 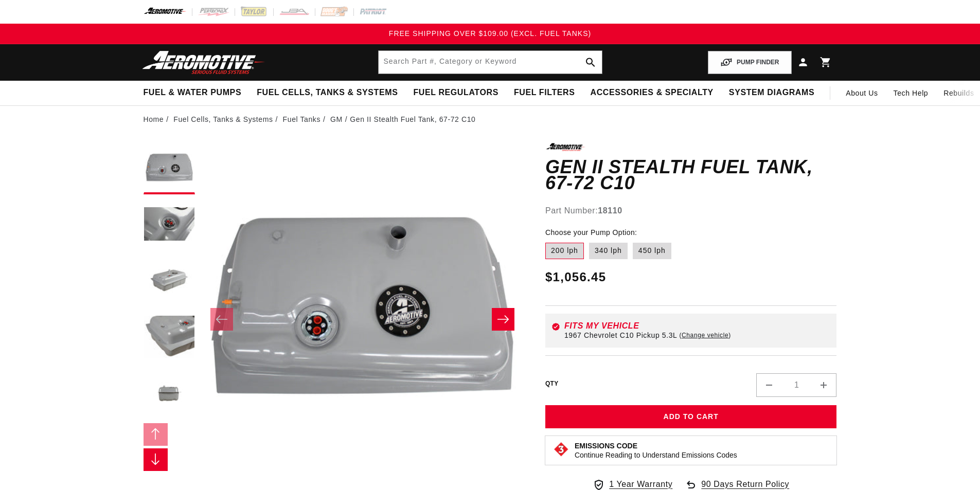 I want to click on a: Home, so click(x=154, y=119).